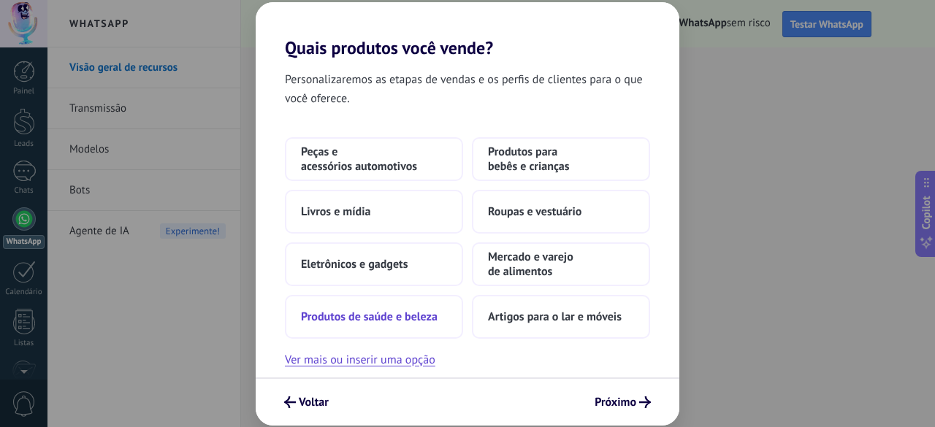  I want to click on span: Roupas e vestuário, so click(535, 212).